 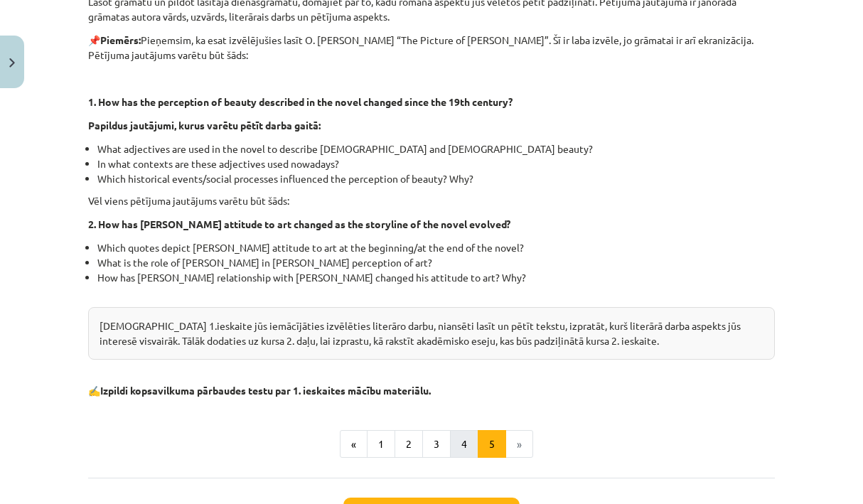 I want to click on img: icon-close-lesson-0947bae3869378f0d4975bcd49f059093ad1ed9edebbc8119c70593378902aed.svg, so click(x=12, y=62).